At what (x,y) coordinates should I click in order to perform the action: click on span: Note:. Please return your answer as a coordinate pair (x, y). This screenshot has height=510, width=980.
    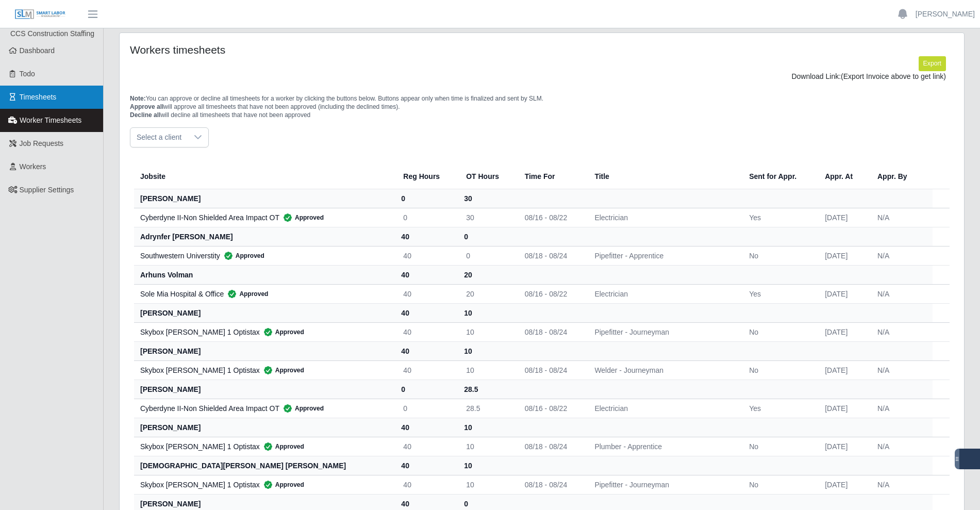
    Looking at the image, I should click on (138, 99).